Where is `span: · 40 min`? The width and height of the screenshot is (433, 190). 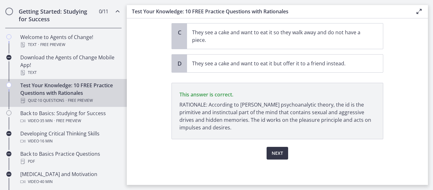
span: · 40 min is located at coordinates (46, 182).